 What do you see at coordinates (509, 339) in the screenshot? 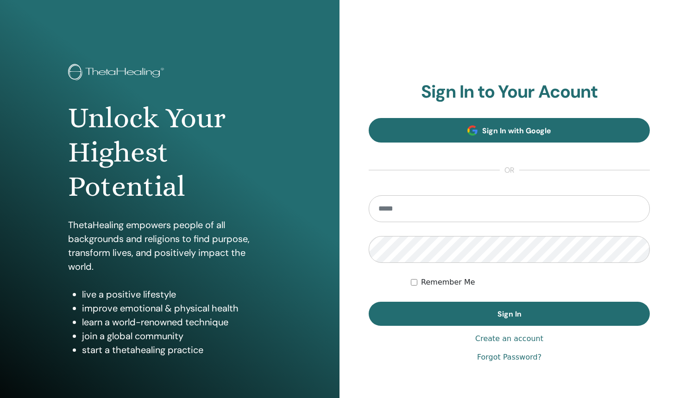
I see `a: Create an account` at bounding box center [509, 339].